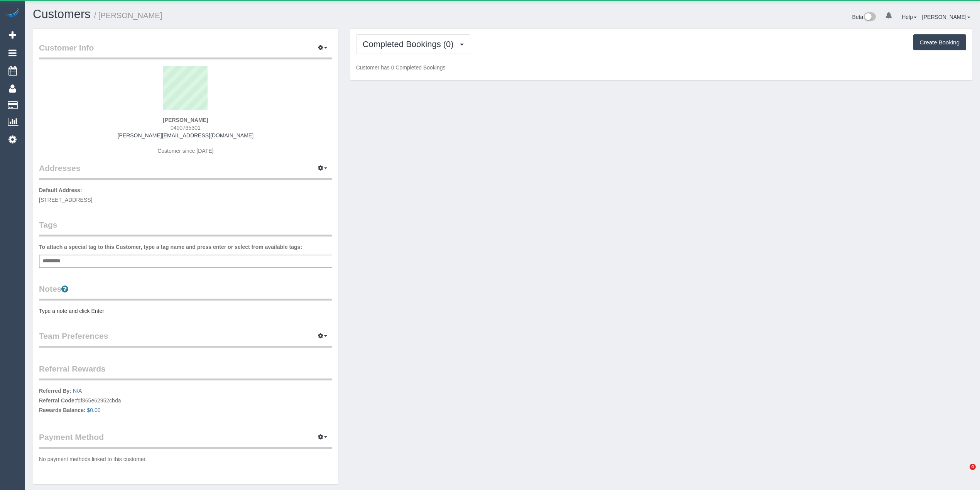 This screenshot has width=980, height=490. What do you see at coordinates (171, 246) in the screenshot?
I see `label: To attach a special tag to this Customer, type a tag name and press enter or select from availabl...` at bounding box center [171, 246].